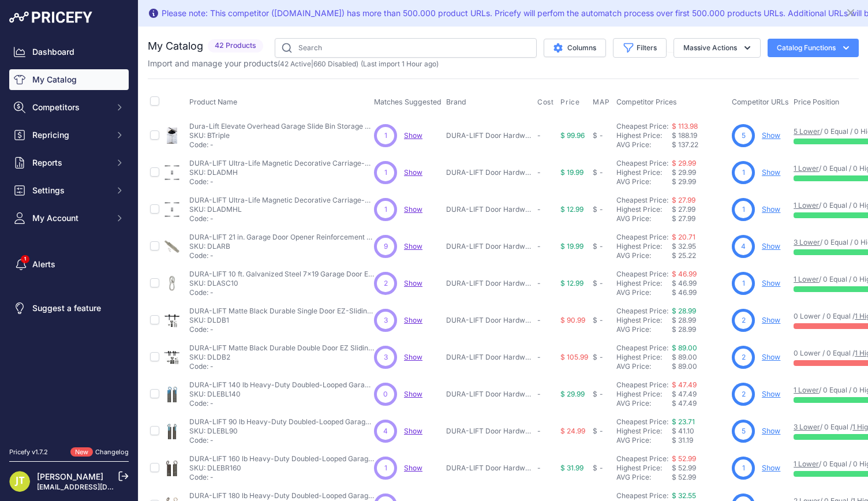  I want to click on p: DURA-LIFT Matte Black Durable Double Door EZ Sliding Steel Track Barn Door Hardware Kit-DLDB2, so click(281, 348).